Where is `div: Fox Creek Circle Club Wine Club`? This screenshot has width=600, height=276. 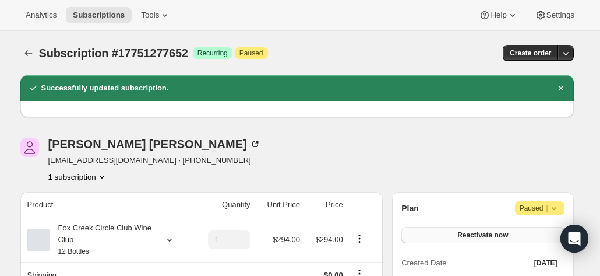
div: Fox Creek Circle Club Wine Club is located at coordinates (102, 239).